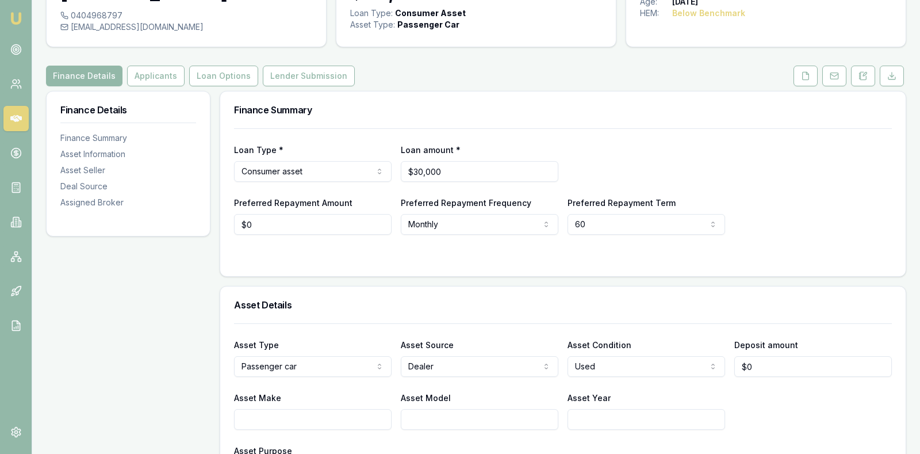  I want to click on div: Below Benchmark, so click(708, 13).